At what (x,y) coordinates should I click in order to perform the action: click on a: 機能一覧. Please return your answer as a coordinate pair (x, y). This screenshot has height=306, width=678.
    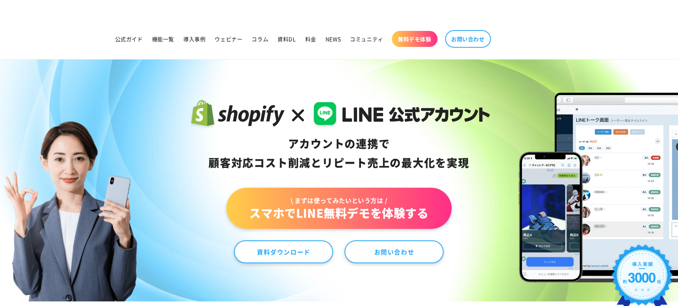
    Looking at the image, I should click on (163, 39).